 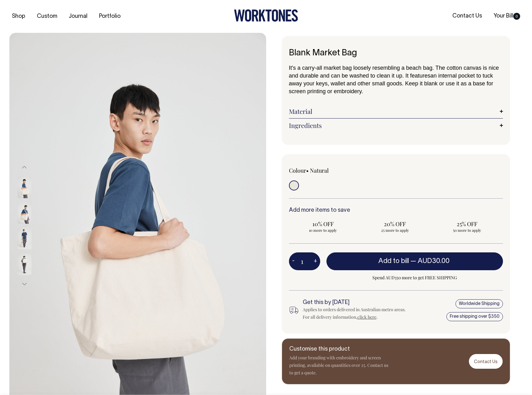 I want to click on h6: Add more items to save, so click(x=396, y=210).